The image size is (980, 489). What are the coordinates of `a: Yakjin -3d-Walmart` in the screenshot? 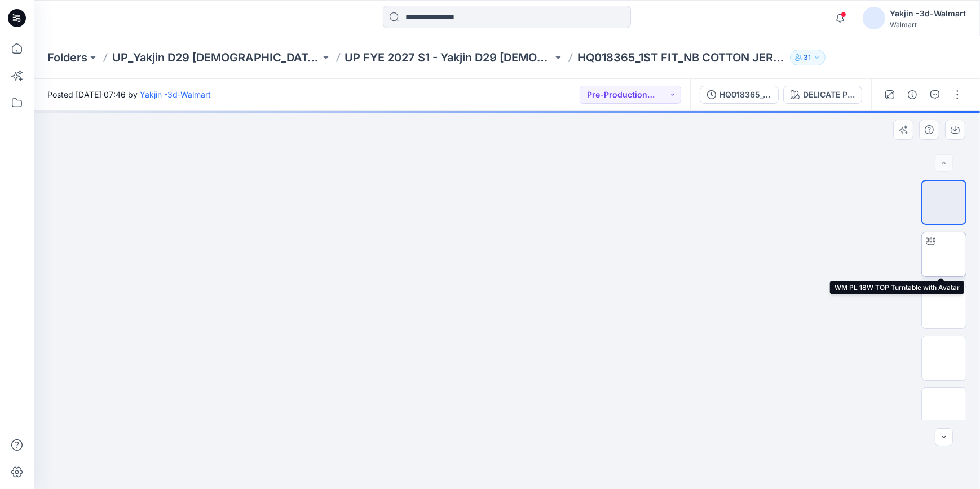 It's located at (175, 94).